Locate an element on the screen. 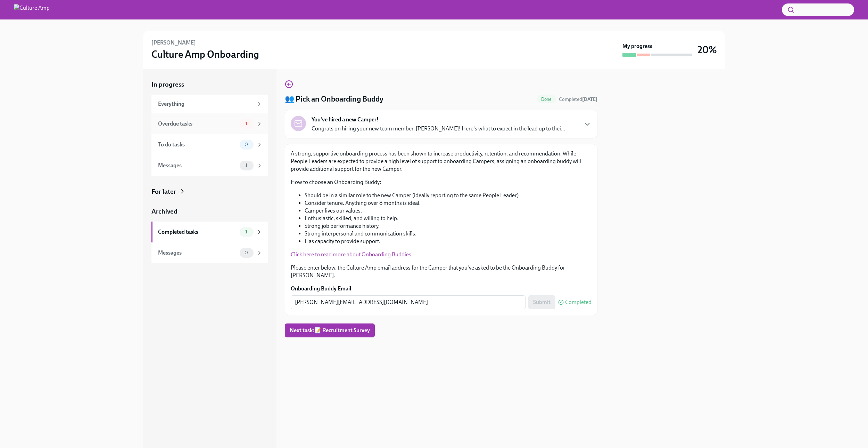  li: Enthusiastic, skilled, and willing to help. is located at coordinates (448, 219).